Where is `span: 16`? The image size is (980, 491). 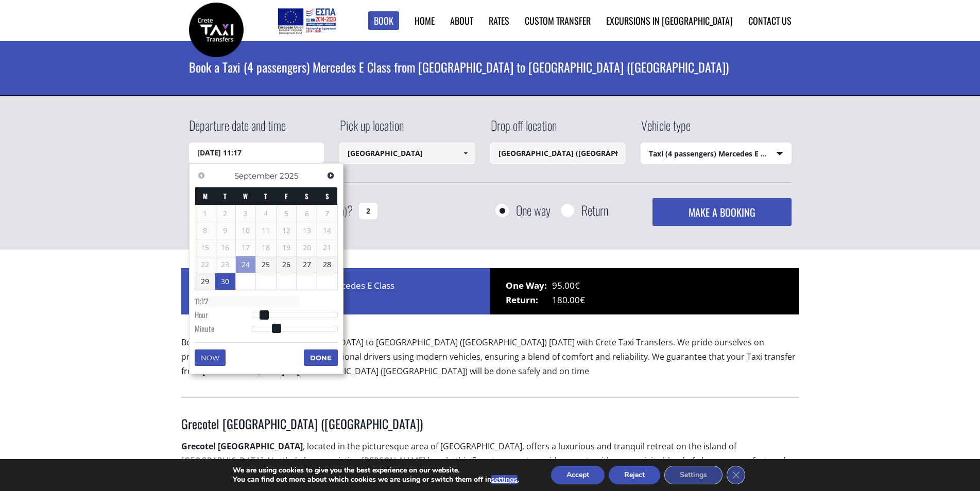
span: 16 is located at coordinates (225, 247).